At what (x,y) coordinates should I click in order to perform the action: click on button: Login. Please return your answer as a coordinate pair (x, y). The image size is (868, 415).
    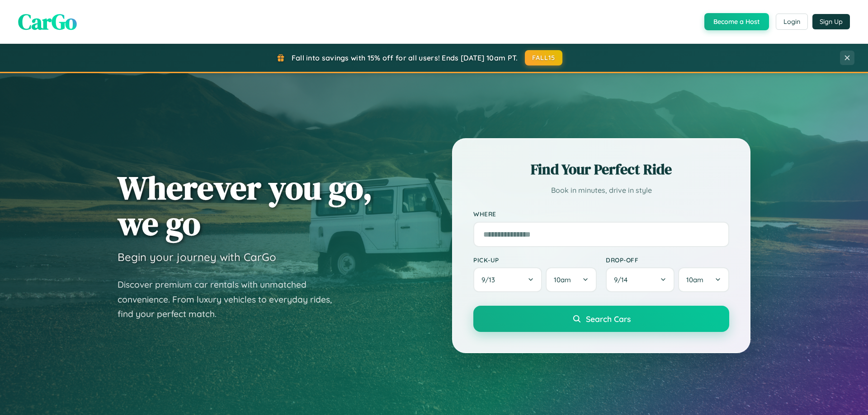
    Looking at the image, I should click on (791, 22).